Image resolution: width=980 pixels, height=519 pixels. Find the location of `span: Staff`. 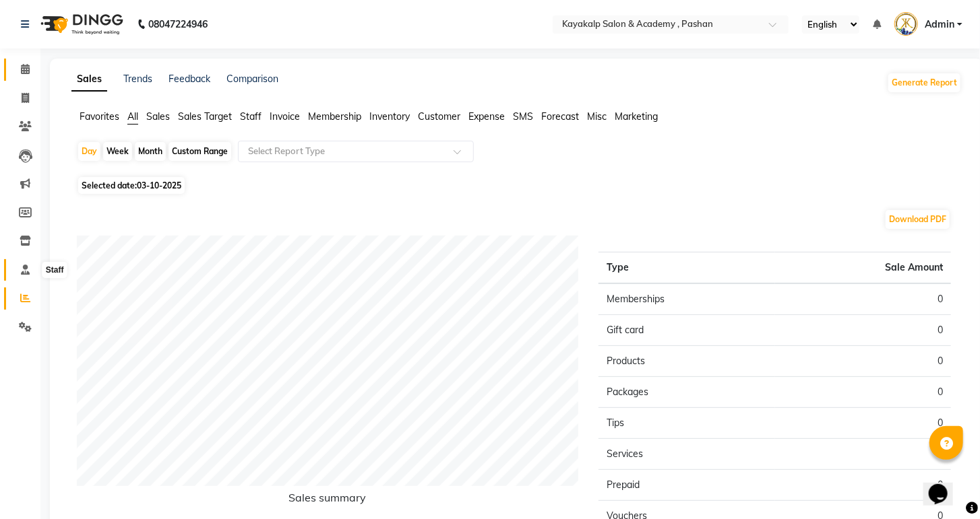

span: Staff is located at coordinates (251, 116).